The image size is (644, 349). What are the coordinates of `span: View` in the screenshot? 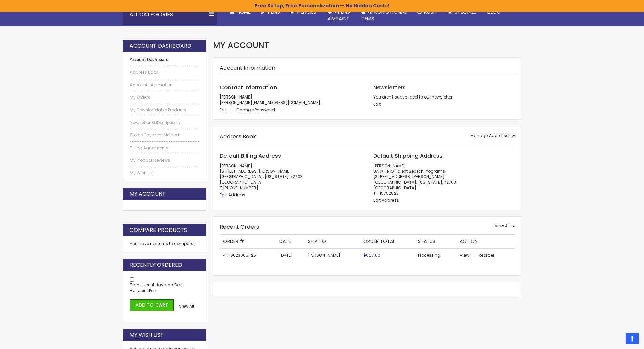 It's located at (464, 255).